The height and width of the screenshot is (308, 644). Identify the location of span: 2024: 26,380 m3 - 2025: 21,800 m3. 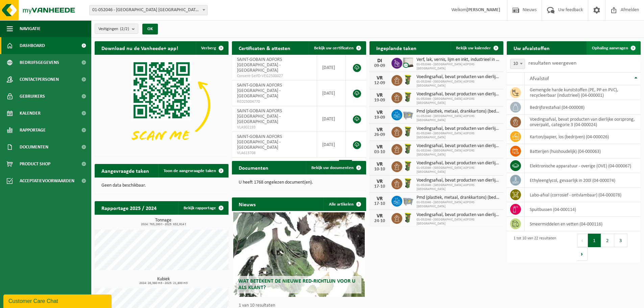
(163, 283).